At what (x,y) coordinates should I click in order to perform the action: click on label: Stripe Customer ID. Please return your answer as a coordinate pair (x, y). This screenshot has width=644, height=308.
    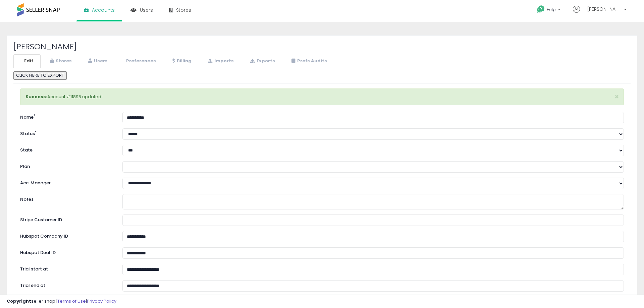
    Looking at the image, I should click on (66, 219).